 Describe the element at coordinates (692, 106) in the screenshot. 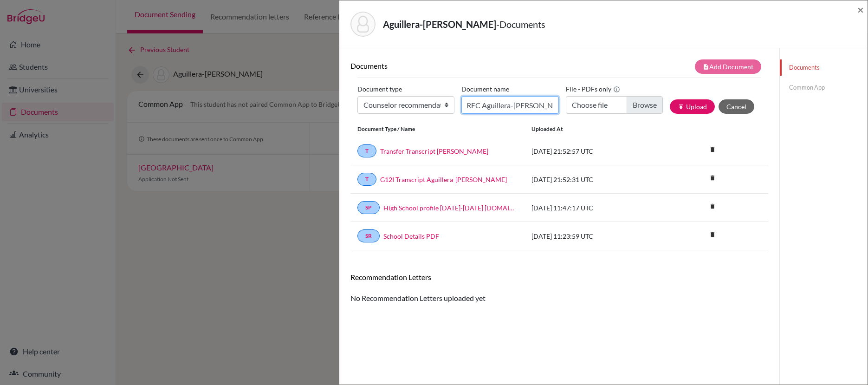

I see `button: publishUpload` at that location.